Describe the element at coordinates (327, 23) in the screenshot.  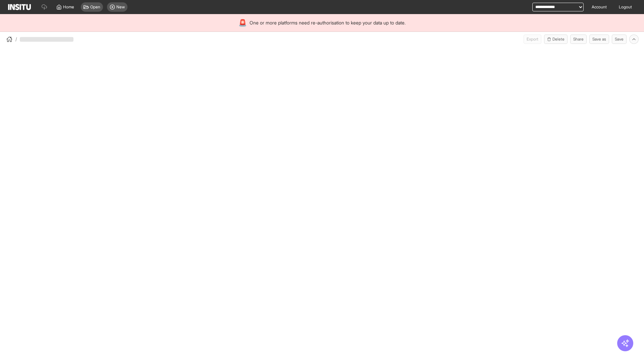
I see `span: One or more platforms need re-authorisation to keep your data up to date.` at that location.